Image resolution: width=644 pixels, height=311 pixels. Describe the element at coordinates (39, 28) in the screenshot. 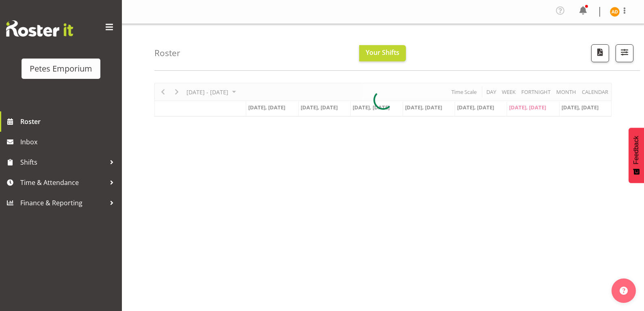

I see `img: Rosterit website logo` at that location.